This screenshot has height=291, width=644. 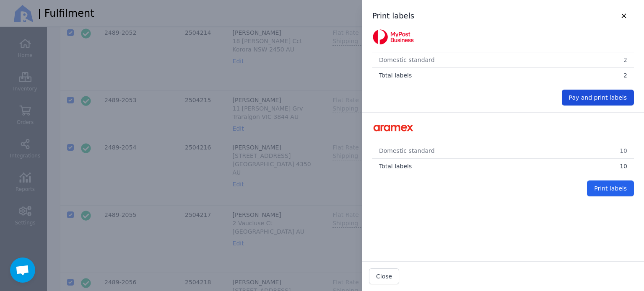 What do you see at coordinates (603, 151) in the screenshot?
I see `td: 10` at bounding box center [603, 151].